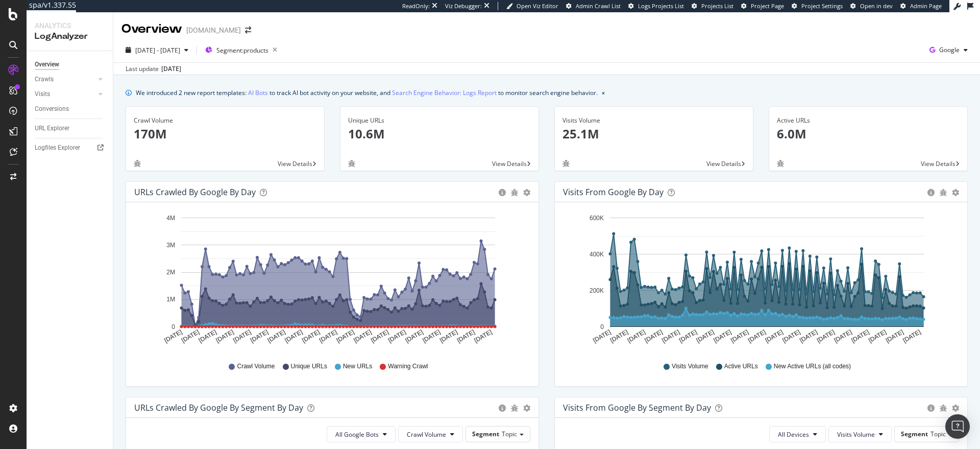 This screenshot has width=980, height=449. I want to click on div: ReadOnly:, so click(416, 6).